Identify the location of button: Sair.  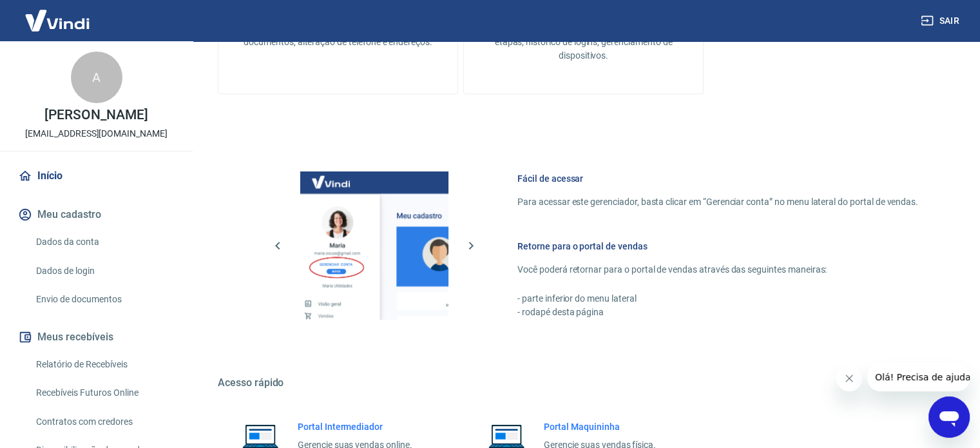
(941, 21).